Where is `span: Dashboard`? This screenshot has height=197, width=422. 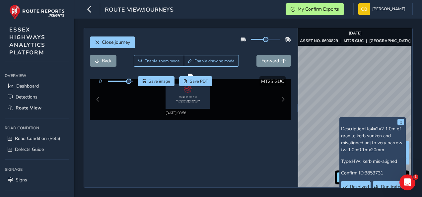
span: Dashboard is located at coordinates (28, 86).